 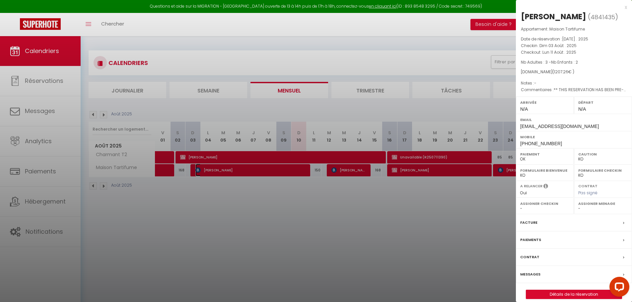 What do you see at coordinates (567, 29) in the screenshot?
I see `span: Maison Tartifume` at bounding box center [567, 29].